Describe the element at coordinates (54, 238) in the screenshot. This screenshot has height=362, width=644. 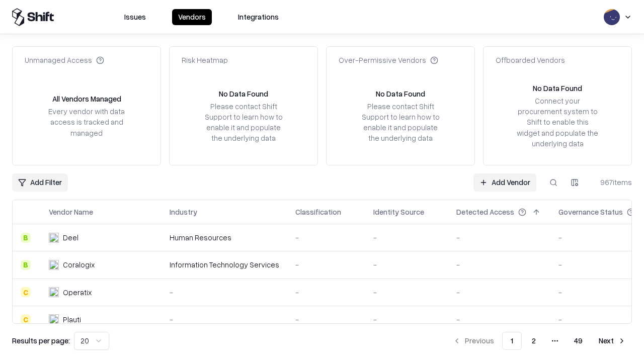
I see `img: Deel` at that location.